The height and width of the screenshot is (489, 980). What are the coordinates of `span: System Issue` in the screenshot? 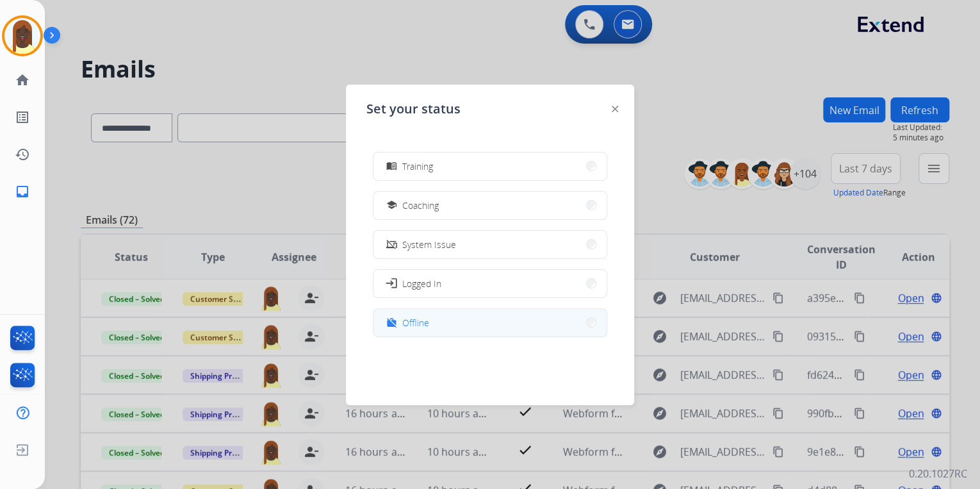 It's located at (429, 244).